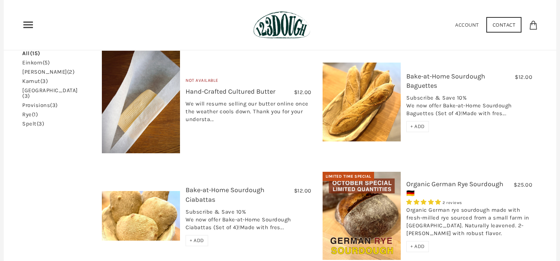 The height and width of the screenshot is (261, 560). What do you see at coordinates (141, 102) in the screenshot?
I see `img: Hand-Crafted Cultured Butter` at bounding box center [141, 102].